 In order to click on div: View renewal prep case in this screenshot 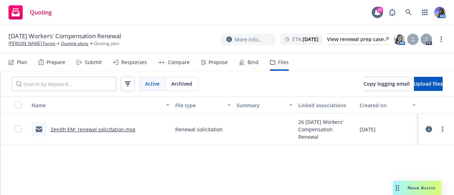, I will do `click(358, 39)`.